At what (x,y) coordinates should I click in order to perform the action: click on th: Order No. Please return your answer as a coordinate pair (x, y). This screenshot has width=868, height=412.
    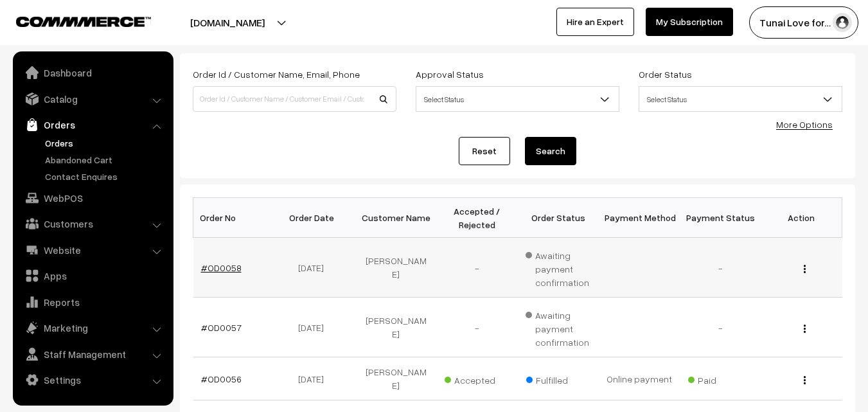
    Looking at the image, I should click on (234, 218).